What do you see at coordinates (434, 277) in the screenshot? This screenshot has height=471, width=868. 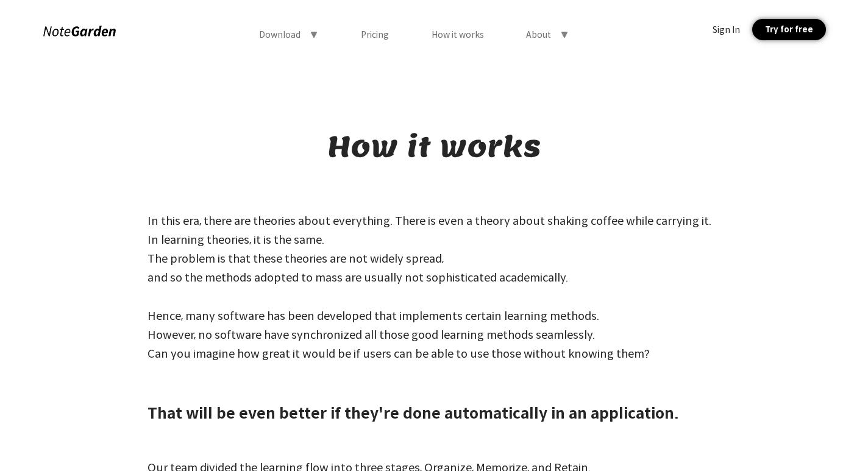 I see `div: and so the methods adopted to mass are usually not sophisticated academically.` at bounding box center [434, 277].